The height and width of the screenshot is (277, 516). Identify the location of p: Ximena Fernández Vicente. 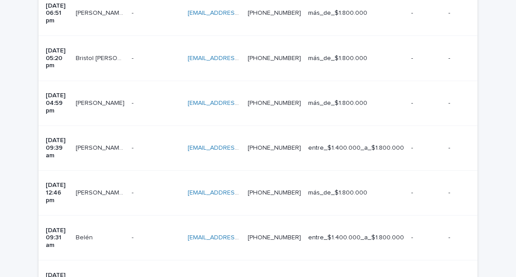
(101, 147).